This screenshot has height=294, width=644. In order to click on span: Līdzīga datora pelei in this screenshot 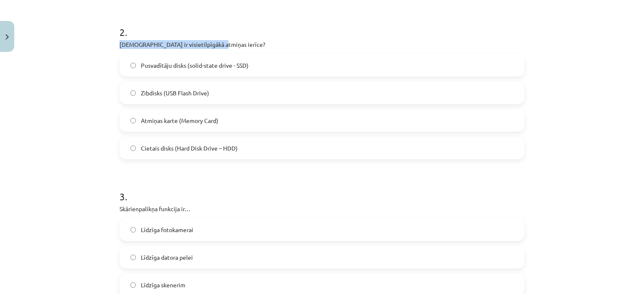, I will do `click(167, 257)`.